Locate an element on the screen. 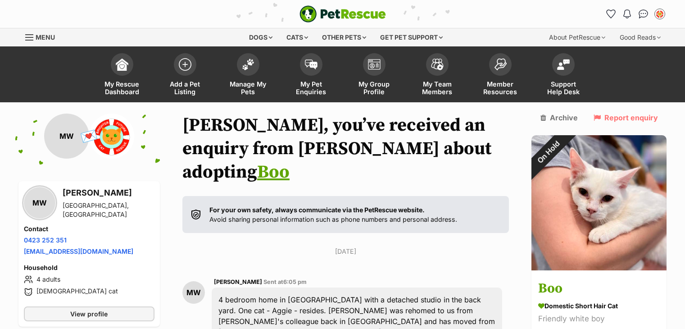  img: add-pet-listing-icon-0afa8454b4691262ce3f59096e99ab1cd57d4a30225e0717b998d2c9b9846f56.svg is located at coordinates (185, 64).